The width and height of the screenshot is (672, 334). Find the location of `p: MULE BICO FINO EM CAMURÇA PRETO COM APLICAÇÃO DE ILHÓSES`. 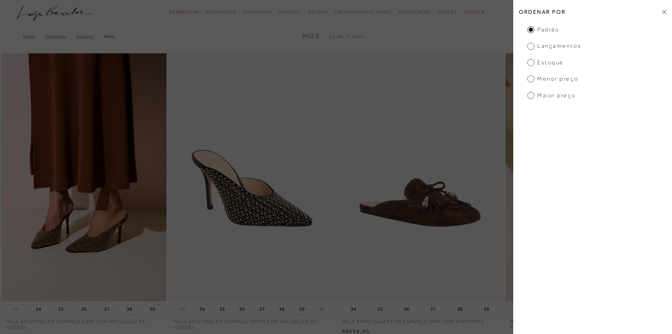

p: MULE BICO FINO EM CAMURÇA PRETO COM APLICAÇÃO DE ILHÓSES is located at coordinates (252, 322).